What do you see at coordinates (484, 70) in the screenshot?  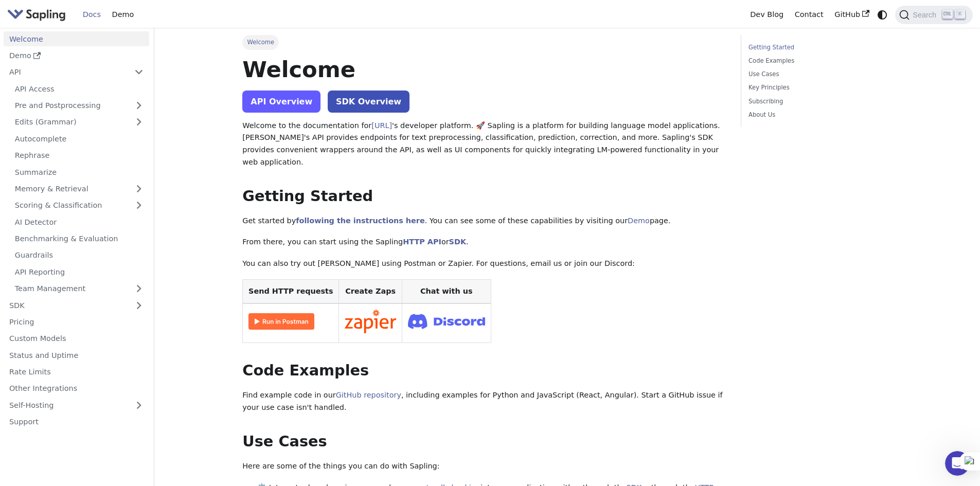 I see `h1: Welcome` at bounding box center [484, 70].